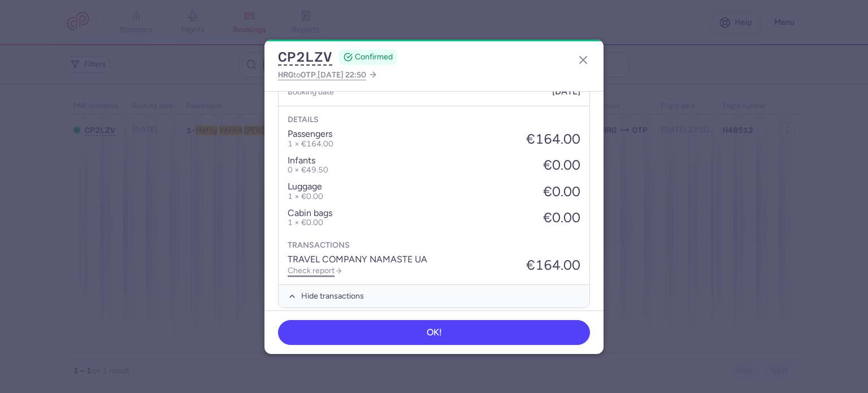 This screenshot has height=393, width=868. Describe the element at coordinates (553, 139) in the screenshot. I see `div: €164.00` at that location.